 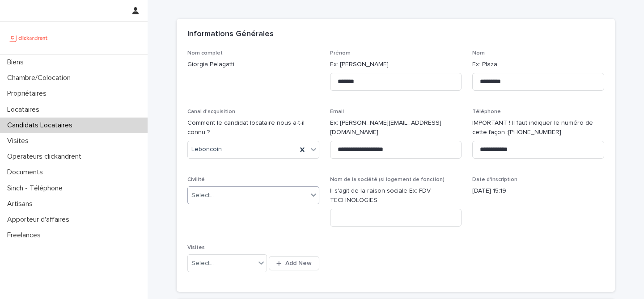 I want to click on p: Biens, so click(x=17, y=62).